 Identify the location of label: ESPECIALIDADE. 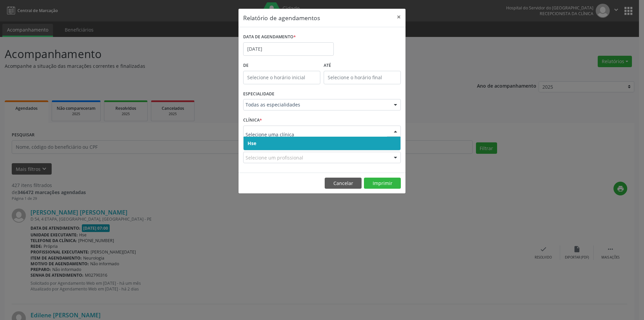
(259, 94).